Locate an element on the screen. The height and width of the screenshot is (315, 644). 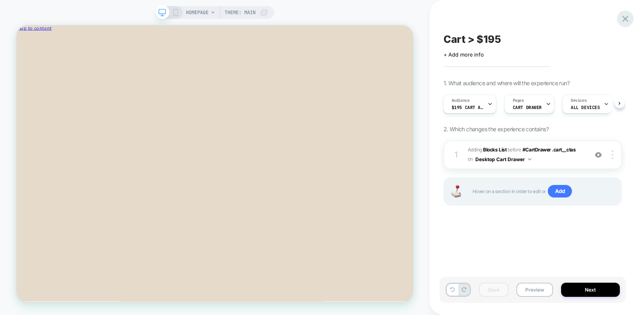
span: BEFORE is located at coordinates (515, 150).